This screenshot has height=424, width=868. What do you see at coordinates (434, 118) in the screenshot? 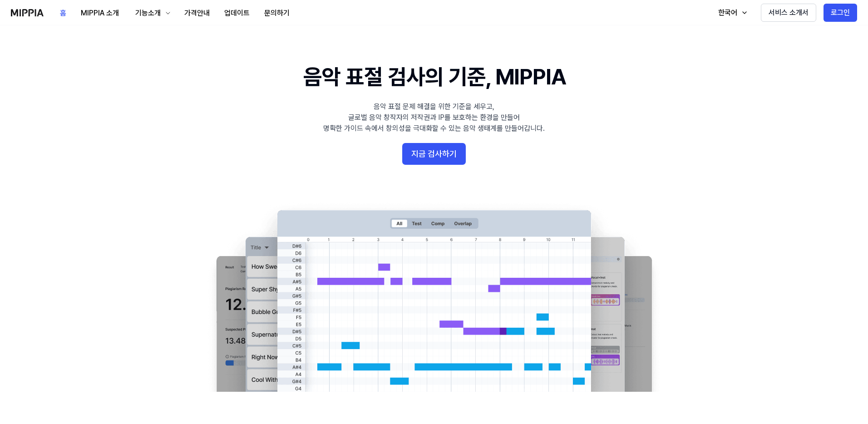
I see `div: 음악 표절 문제 해결을 위한 기준을 세우고, 글로벌 음악 창작자의 저작권과 IP를 보호하는 환경을 만들어 명확한 가이드 속에서 창의성을 극대화할 수 있는 음악 생태계를 만들어...` at bounding box center [434, 118].